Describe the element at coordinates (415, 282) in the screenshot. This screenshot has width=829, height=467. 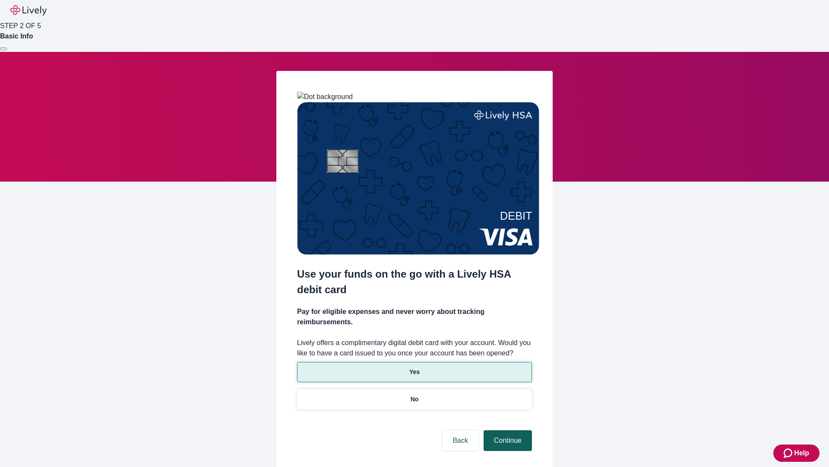
I see `h2: Use your funds on the go with a Lively HSA debit card` at that location.